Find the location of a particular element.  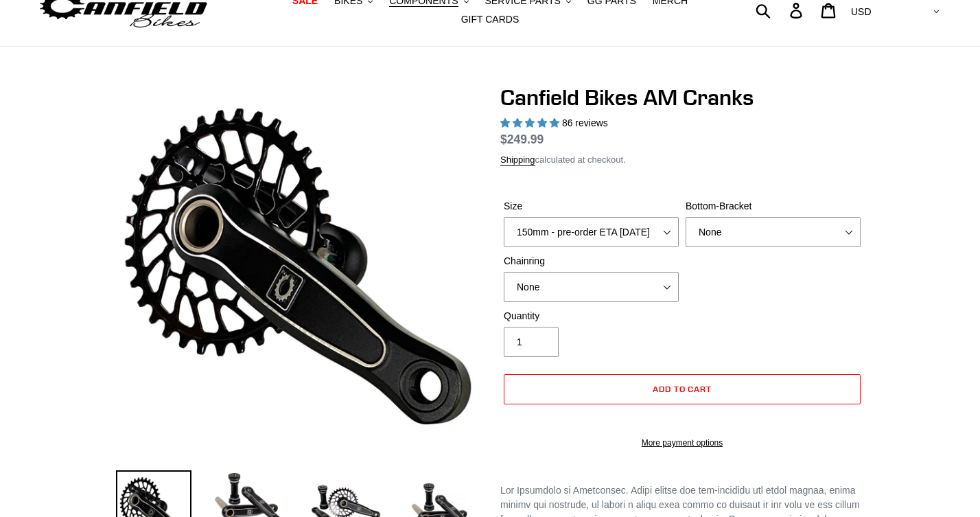

h1: Canfield Bikes AM Cranks is located at coordinates (682, 98).